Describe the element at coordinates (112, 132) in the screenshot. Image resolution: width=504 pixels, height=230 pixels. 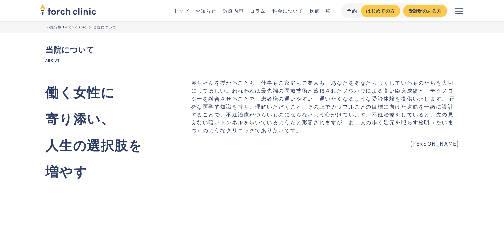
I see `div: 働く女性に 寄り添い、 人生の選択肢を 増やす` at that location.